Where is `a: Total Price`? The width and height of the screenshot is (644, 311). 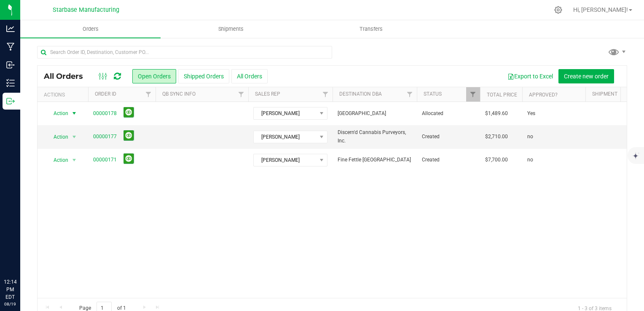 a: Total Price is located at coordinates (502, 95).